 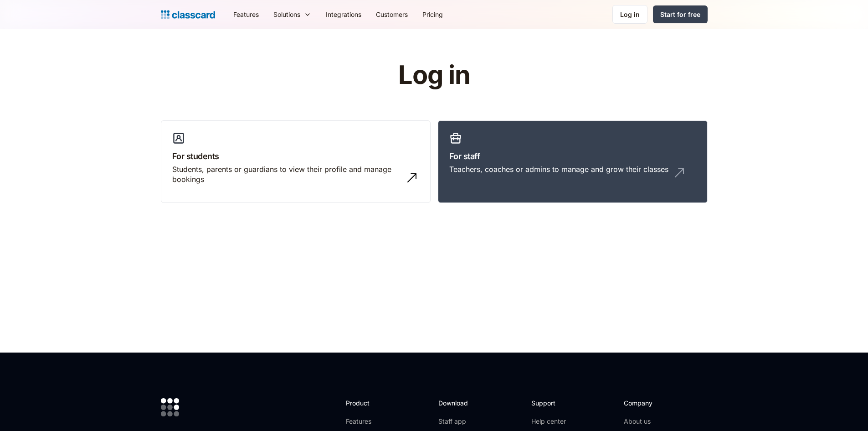 I want to click on div: Start for free, so click(x=680, y=14).